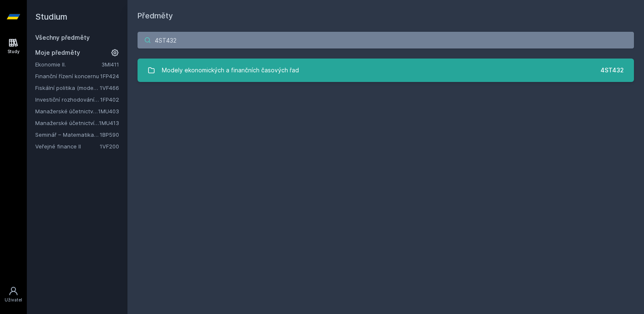  Describe the element at coordinates (67, 123) in the screenshot. I see `a: Manažerské účetnictví pro vedlejší specializaci` at that location.